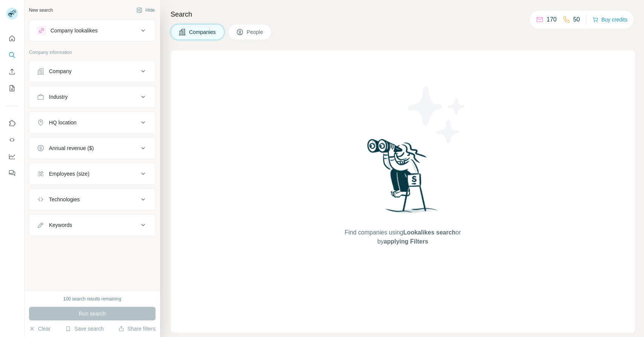 The width and height of the screenshot is (644, 337). What do you see at coordinates (145, 10) in the screenshot?
I see `button: Hide` at bounding box center [145, 10].